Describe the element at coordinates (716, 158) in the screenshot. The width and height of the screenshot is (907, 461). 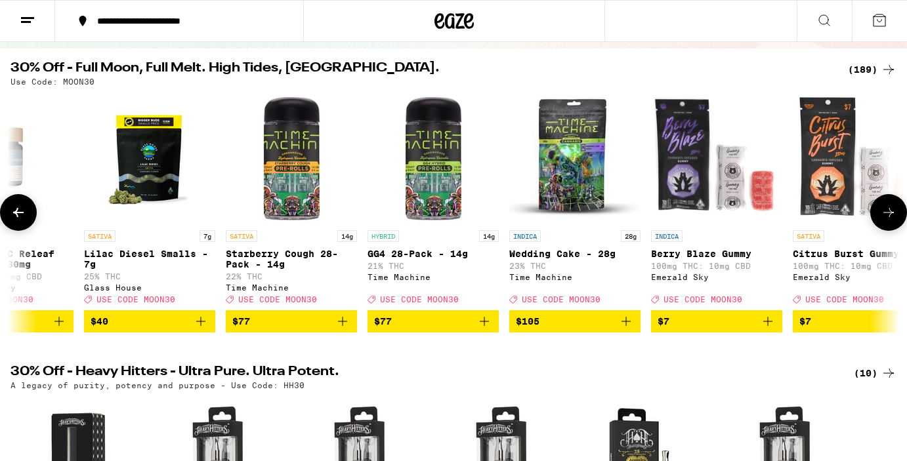
I see `img: Emerald Sky - Berry Blaze Gummy` at that location.